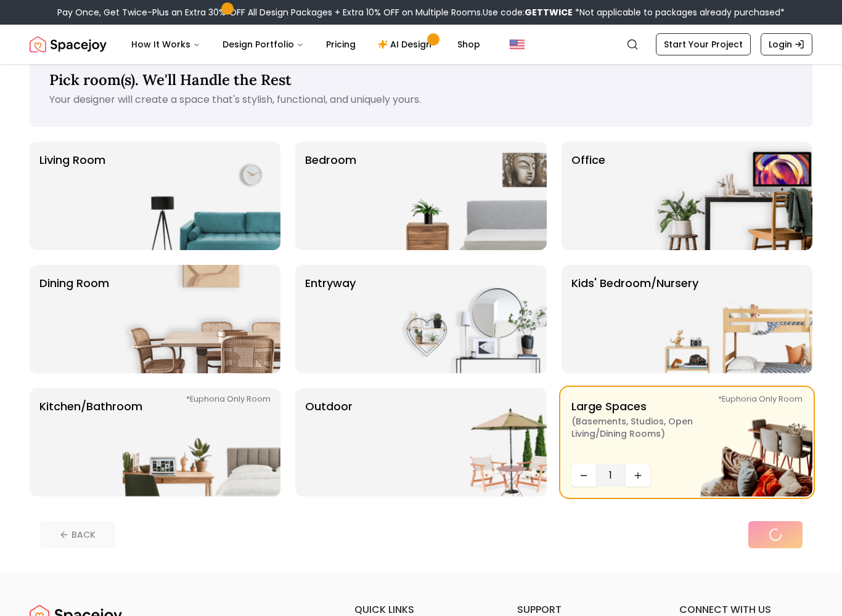 The image size is (842, 616). What do you see at coordinates (787, 45) in the screenshot?
I see `a: Login` at bounding box center [787, 45].